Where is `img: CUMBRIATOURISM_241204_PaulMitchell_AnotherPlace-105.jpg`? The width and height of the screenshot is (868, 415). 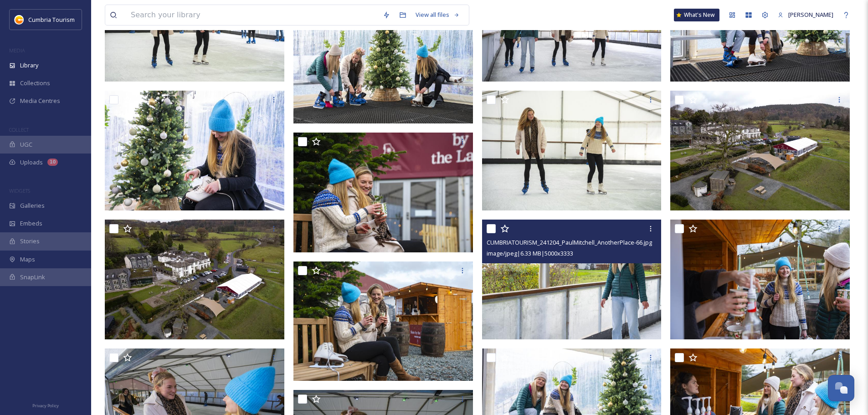
img: CUMBRIATOURISM_241204_PaulMitchell_AnotherPlace-105.jpg is located at coordinates (195, 151).